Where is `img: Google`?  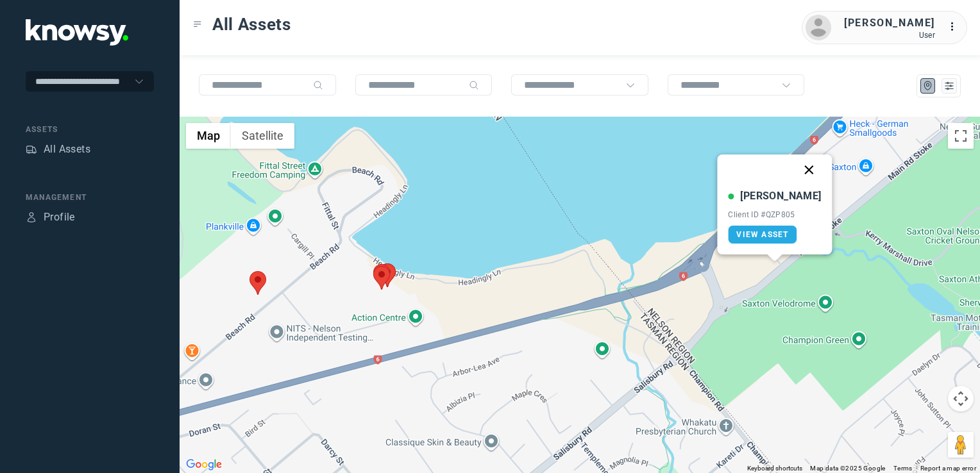 img: Google is located at coordinates (204, 465).